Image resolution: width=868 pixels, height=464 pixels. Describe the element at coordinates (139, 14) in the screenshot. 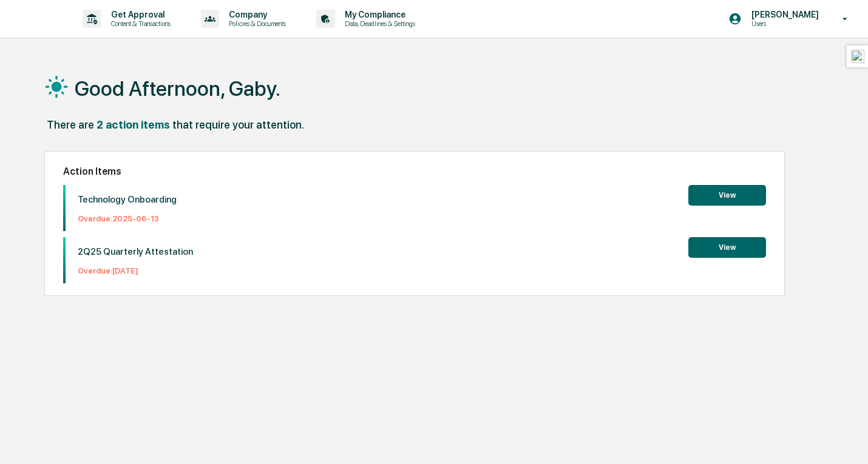

I see `p: Get Approval` at that location.